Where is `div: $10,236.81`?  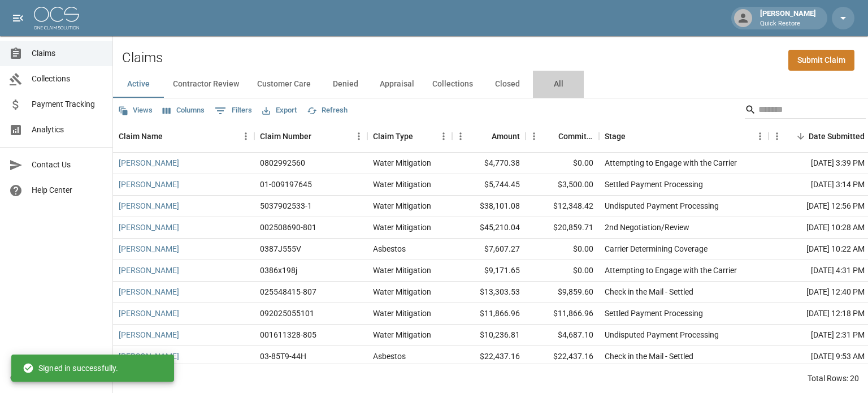
div: $10,236.81 is located at coordinates (489, 335).